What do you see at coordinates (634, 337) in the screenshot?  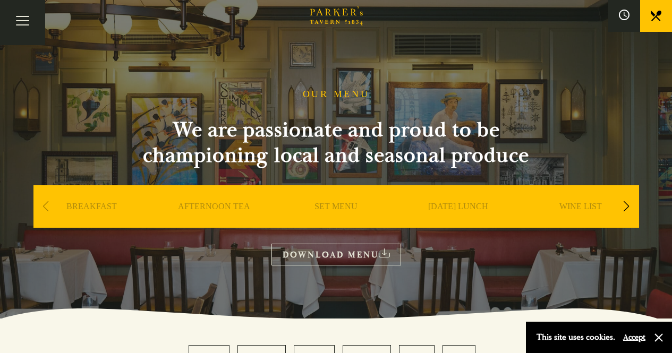 I see `button: Accept` at bounding box center [634, 337].